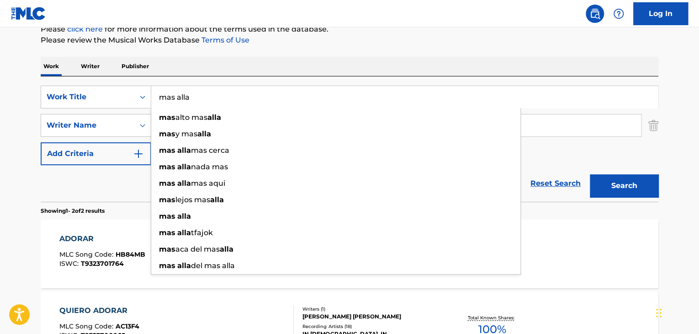 The width and height of the screenshot is (699, 334). What do you see at coordinates (492, 317) in the screenshot?
I see `p: Total Known Shares:` at bounding box center [492, 317].